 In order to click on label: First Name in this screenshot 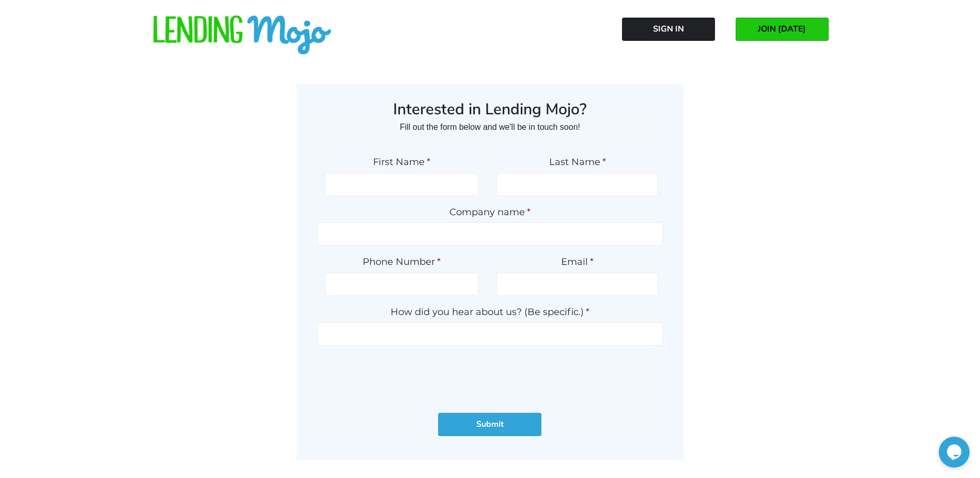, I will do `click(401, 162)`.